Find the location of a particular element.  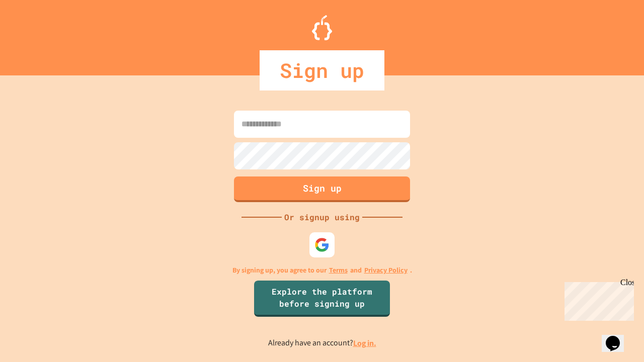

img: google-icon.svg is located at coordinates (322, 244).